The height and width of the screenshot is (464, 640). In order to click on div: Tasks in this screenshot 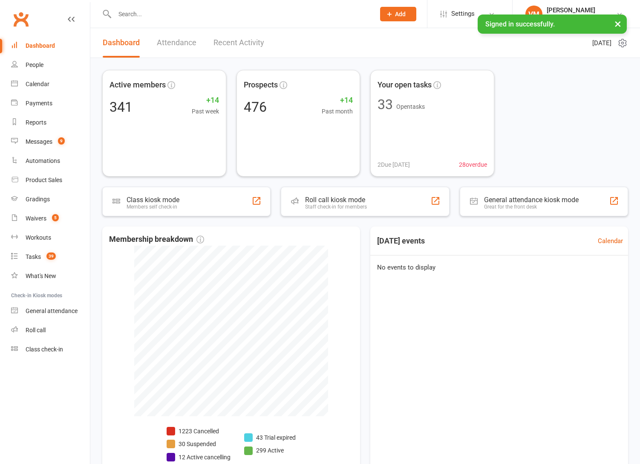, I will do `click(33, 257)`.